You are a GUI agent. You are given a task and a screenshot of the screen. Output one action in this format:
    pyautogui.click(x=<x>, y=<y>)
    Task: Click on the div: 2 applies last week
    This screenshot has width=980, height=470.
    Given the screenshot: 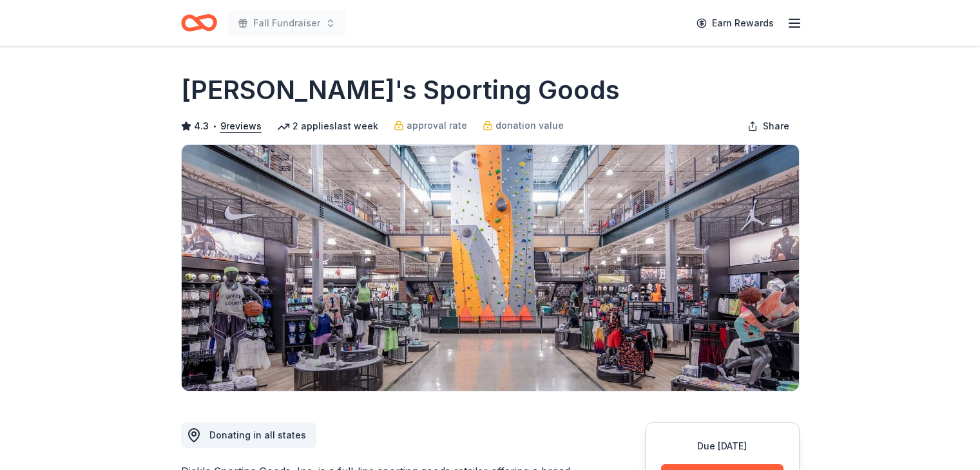 What is the action you would take?
    pyautogui.click(x=327, y=126)
    